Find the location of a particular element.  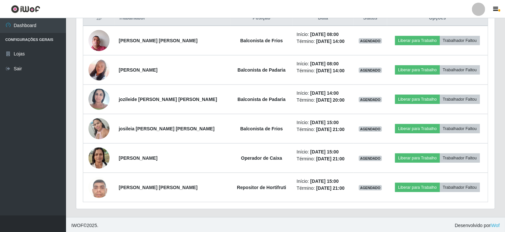

img: 1705690307767.jpeg is located at coordinates (99, 99).